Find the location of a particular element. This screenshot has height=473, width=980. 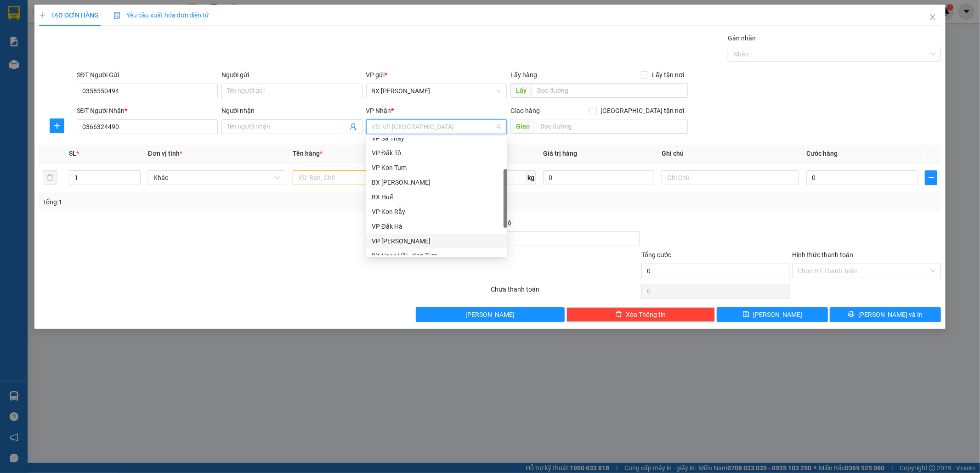

span: Giao hàng is located at coordinates (525, 111).